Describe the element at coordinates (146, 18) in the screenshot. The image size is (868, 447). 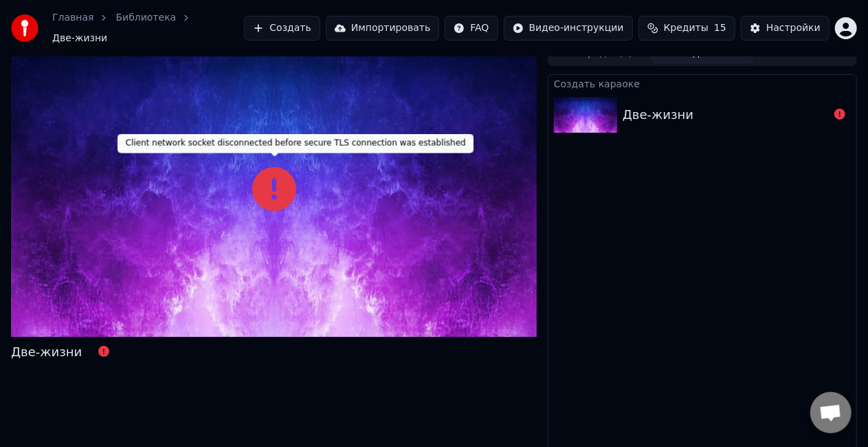
I see `a: Библиотека` at that location.